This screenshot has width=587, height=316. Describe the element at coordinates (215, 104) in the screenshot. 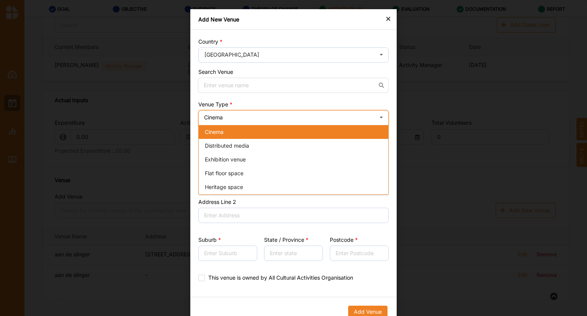

I see `label: Venue Type` at that location.